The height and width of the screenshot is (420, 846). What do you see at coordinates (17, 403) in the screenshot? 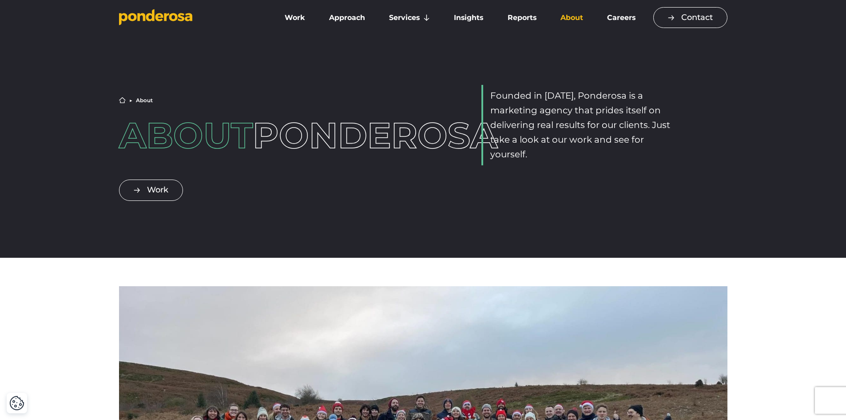
I see `button: Cookie Settings` at bounding box center [17, 403].